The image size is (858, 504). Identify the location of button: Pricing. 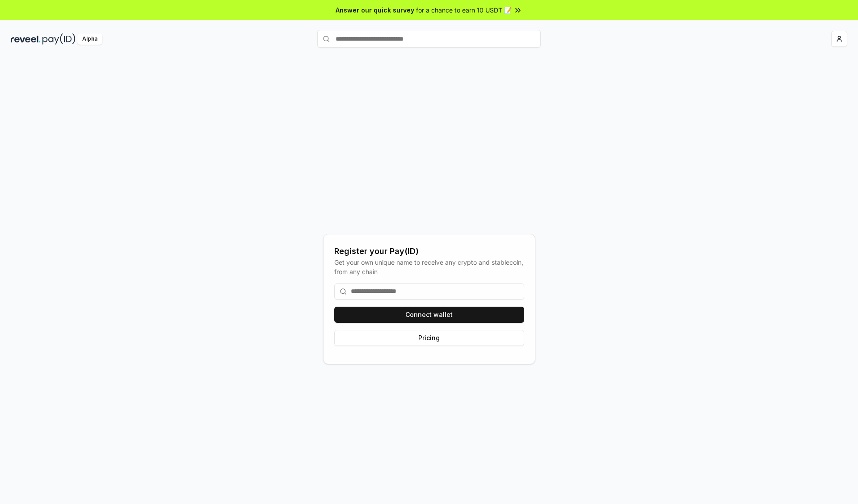
(429, 338).